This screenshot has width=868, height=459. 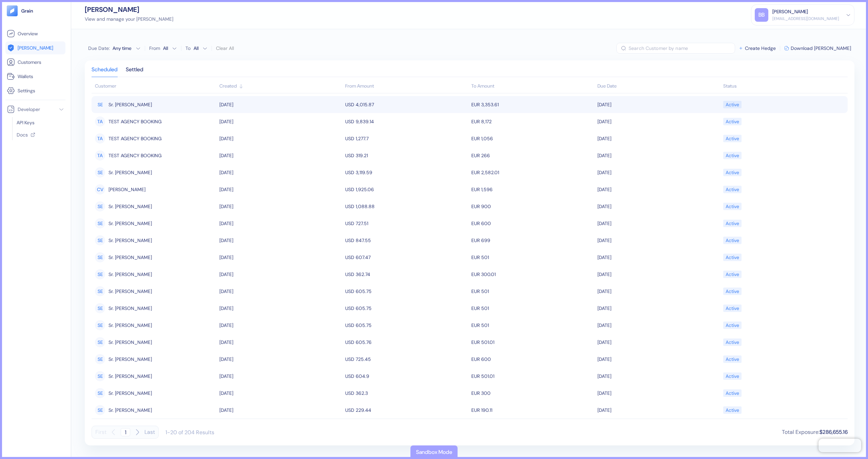 What do you see at coordinates (533, 393) in the screenshot?
I see `td: EUR 300` at bounding box center [533, 393].